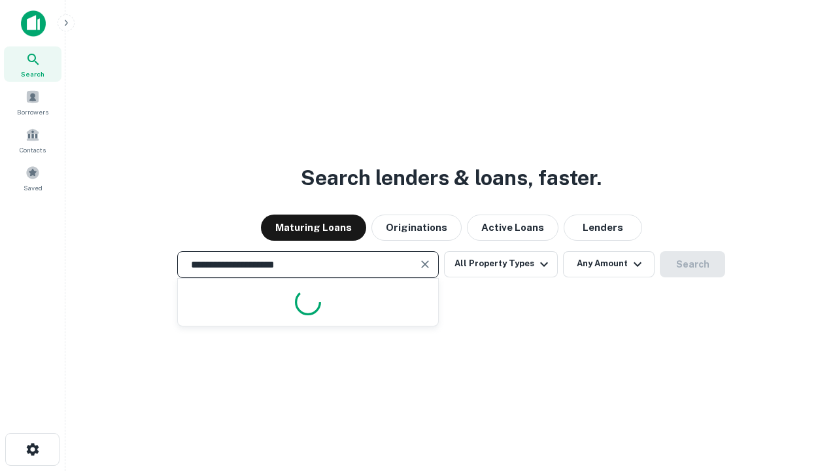  Describe the element at coordinates (33, 188) in the screenshot. I see `span: Saved` at that location.